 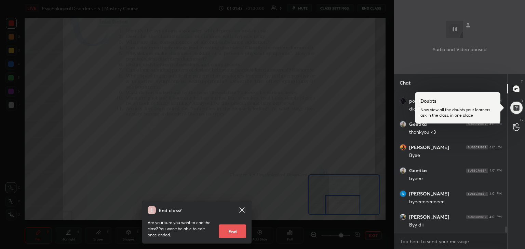 I want to click on h6: pooja, so click(x=415, y=101).